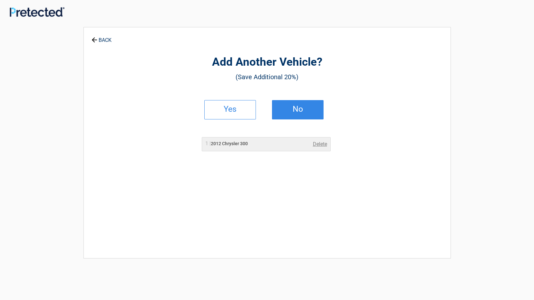  Describe the element at coordinates (298, 109) in the screenshot. I see `h2: No` at that location.